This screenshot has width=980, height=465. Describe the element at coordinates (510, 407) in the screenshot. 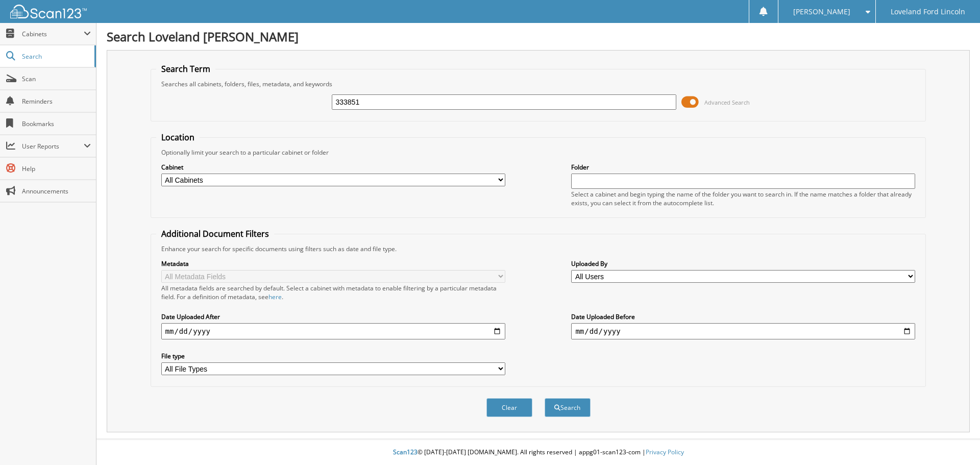

I see `button: Clear` at that location.